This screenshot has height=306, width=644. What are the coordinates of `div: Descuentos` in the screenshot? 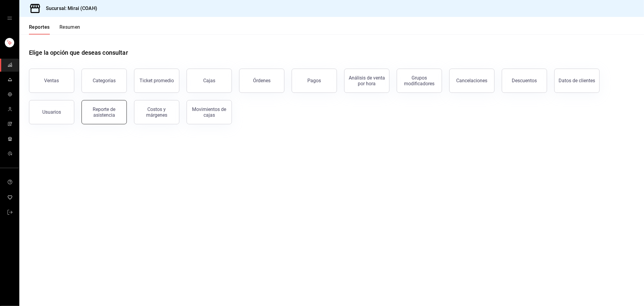 It's located at (525, 80).